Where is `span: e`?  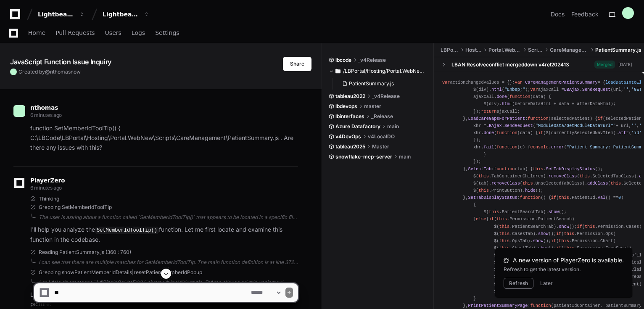 span: e is located at coordinates (522, 147).